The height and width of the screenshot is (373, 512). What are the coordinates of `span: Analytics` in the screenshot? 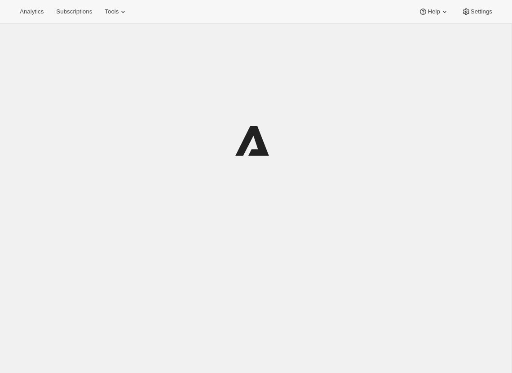 It's located at (31, 12).